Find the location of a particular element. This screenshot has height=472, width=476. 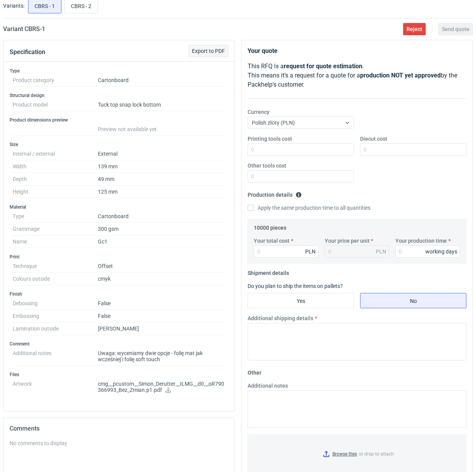

legend: Other is located at coordinates (254, 371).